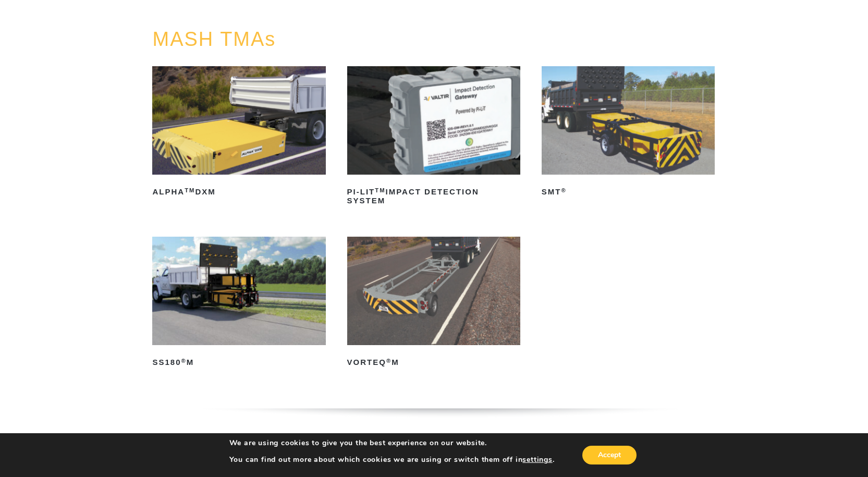 This screenshot has height=477, width=868. Describe the element at coordinates (434, 363) in the screenshot. I see `h2: VORTEQ M` at that location.